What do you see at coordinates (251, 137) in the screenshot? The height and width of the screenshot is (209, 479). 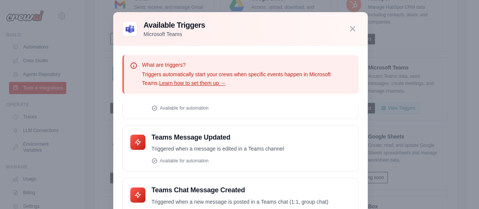 I see `h4: Teams Message Updated` at bounding box center [251, 137].